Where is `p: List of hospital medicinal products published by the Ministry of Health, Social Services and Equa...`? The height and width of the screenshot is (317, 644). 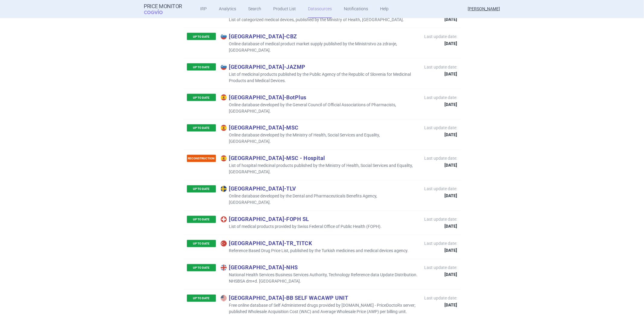
p: List of hospital medicinal products published by the Ministry of Health, Social Services and Equa... is located at coordinates (319, 169).